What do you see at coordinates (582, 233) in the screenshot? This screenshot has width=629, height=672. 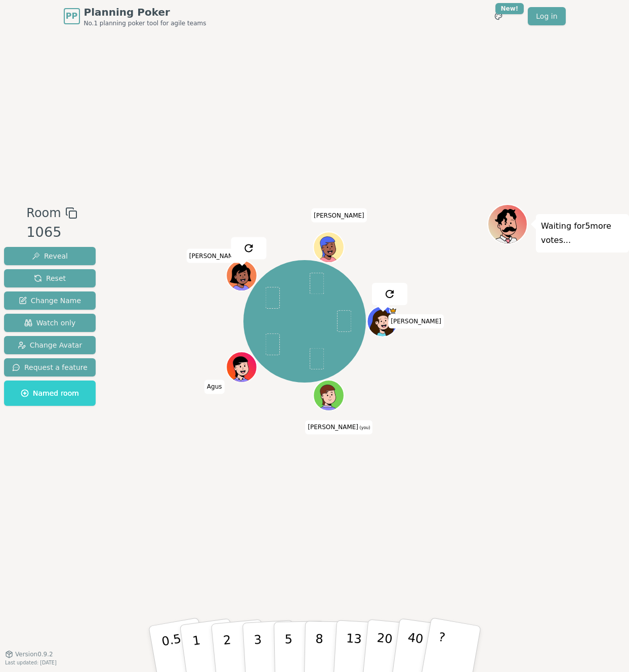 I see `p: Waiting for 5 more votes...` at bounding box center [582, 233].